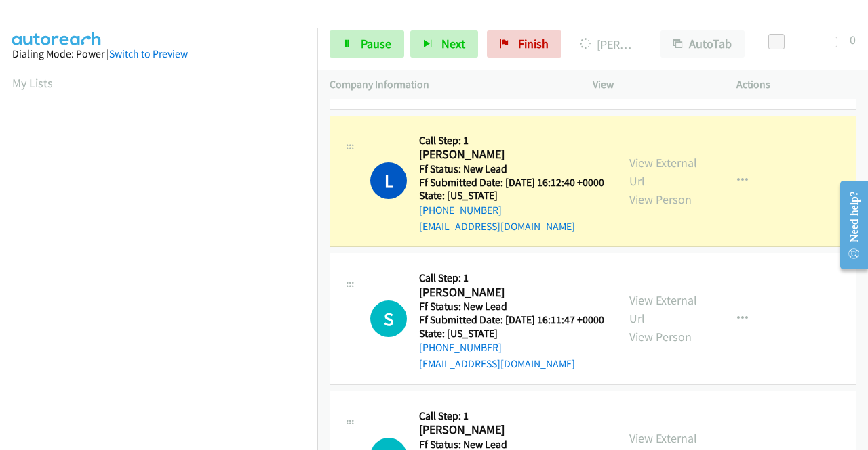 Image resolution: width=868 pixels, height=450 pixels. I want to click on span: Finish, so click(533, 43).